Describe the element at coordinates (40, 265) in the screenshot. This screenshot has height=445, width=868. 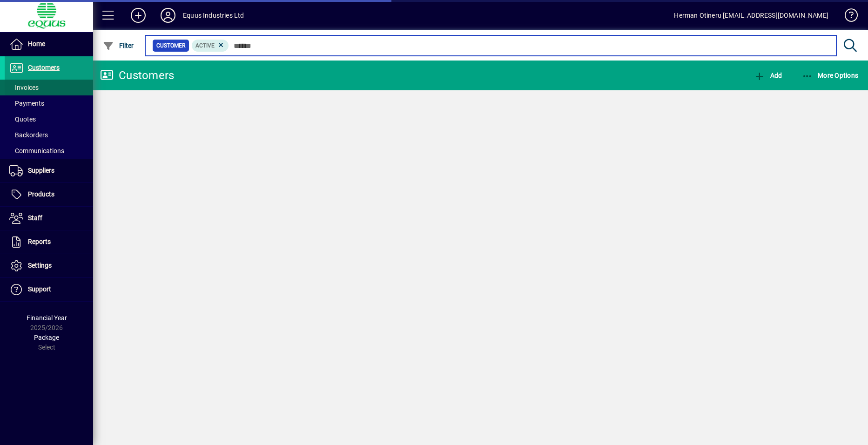
I see `span: Settings` at that location.